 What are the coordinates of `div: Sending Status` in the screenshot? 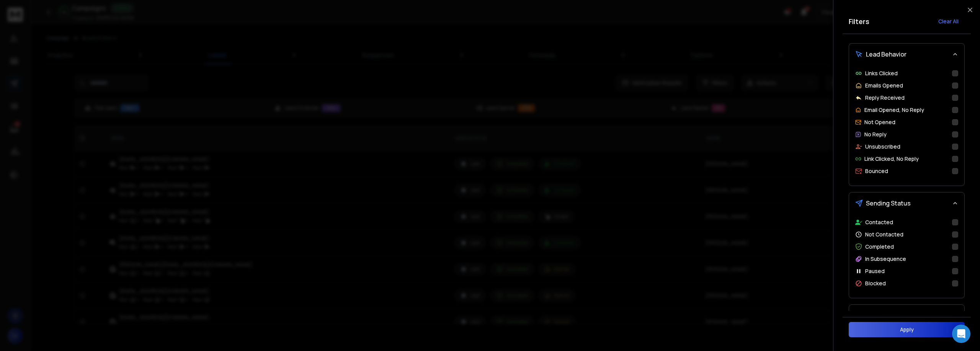 It's located at (907, 256).